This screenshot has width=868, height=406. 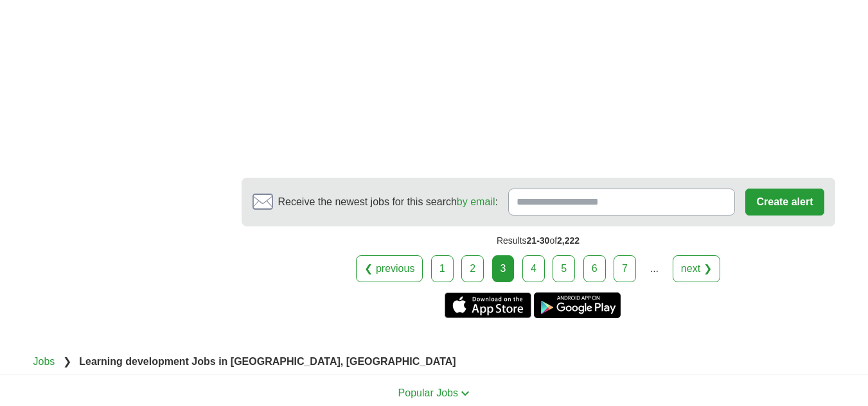 I want to click on a: by email, so click(x=476, y=201).